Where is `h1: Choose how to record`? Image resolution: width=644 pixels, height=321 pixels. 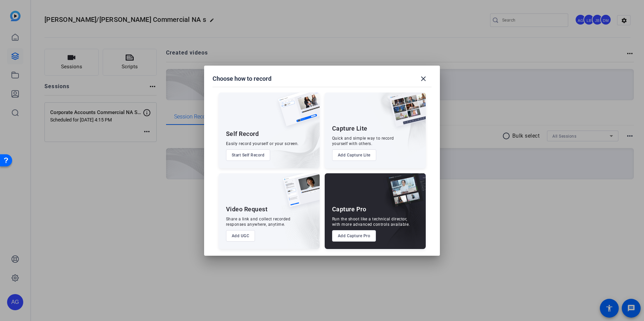 h1: Choose how to record is located at coordinates (242, 79).